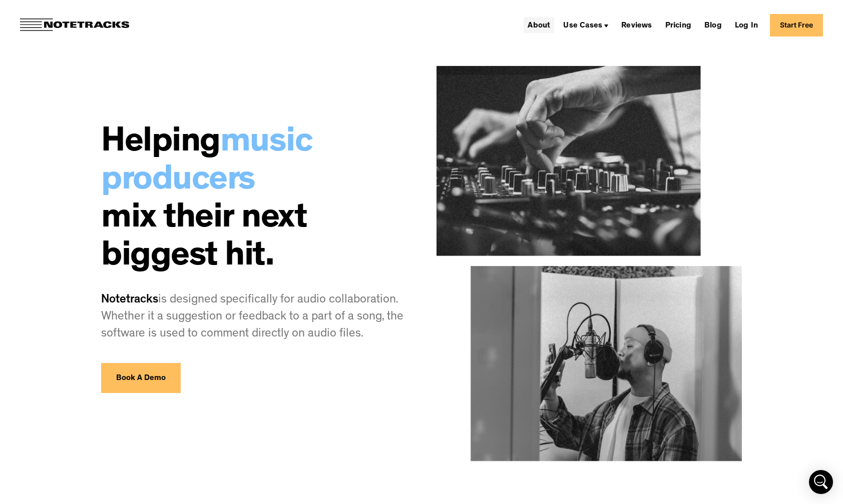 The height and width of the screenshot is (504, 843). I want to click on a: About, so click(539, 25).